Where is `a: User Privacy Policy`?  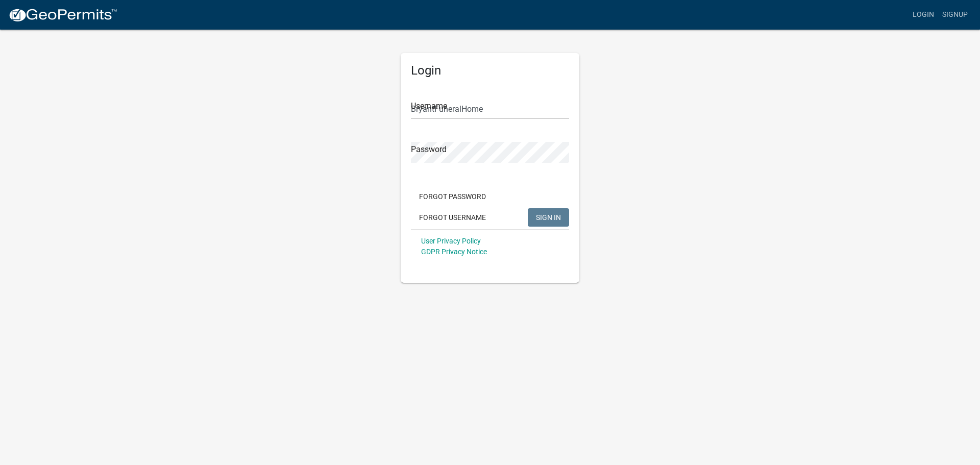 a: User Privacy Policy is located at coordinates (451, 241).